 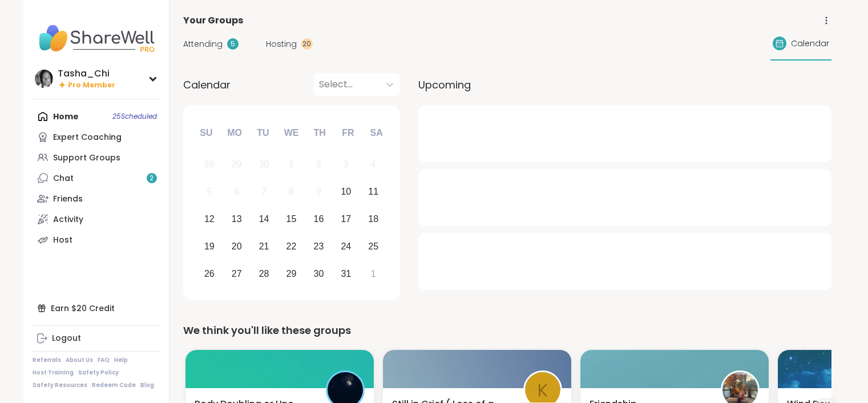 I want to click on div: Friends, so click(x=68, y=199).